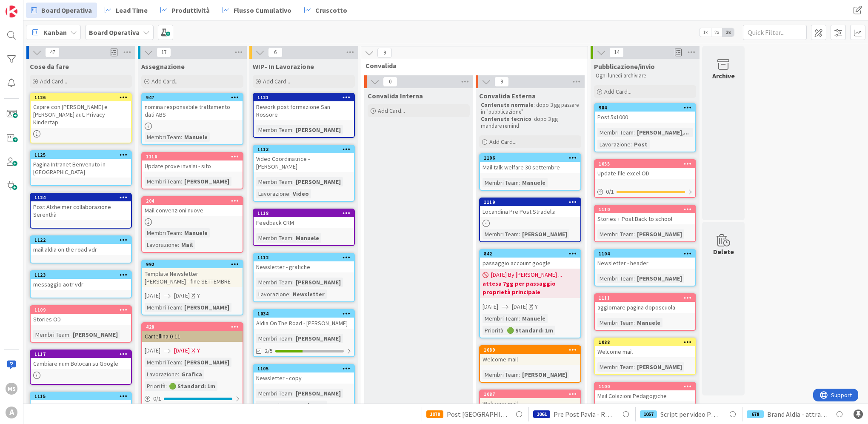 Image resolution: width=868 pixels, height=424 pixels. What do you see at coordinates (284, 66) in the screenshot?
I see `span: WIP- In Lavorazione` at bounding box center [284, 66].